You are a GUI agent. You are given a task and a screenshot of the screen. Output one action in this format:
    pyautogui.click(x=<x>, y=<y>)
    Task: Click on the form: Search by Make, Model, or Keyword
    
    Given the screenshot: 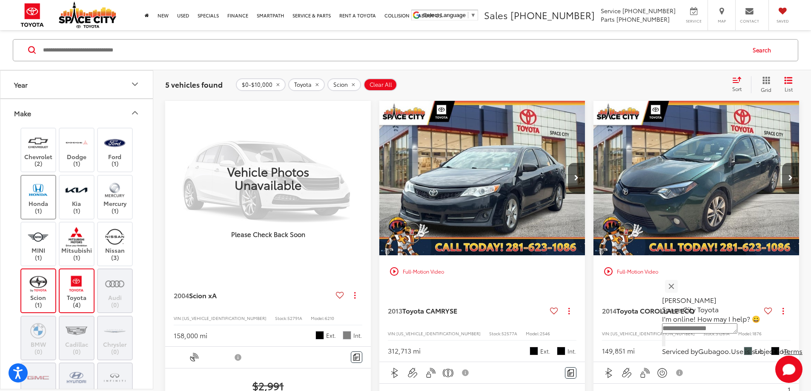 What is the action you would take?
    pyautogui.click(x=394, y=50)
    